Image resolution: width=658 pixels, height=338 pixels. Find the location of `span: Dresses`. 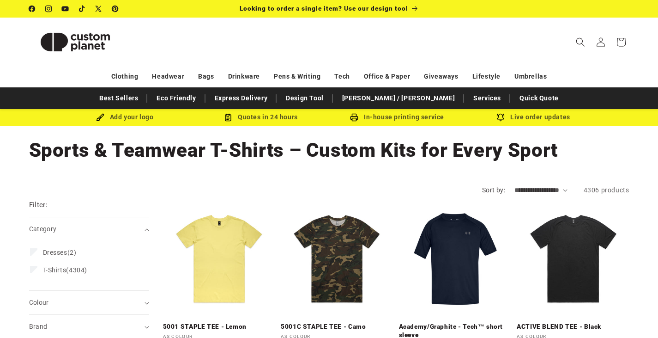

span: Dresses is located at coordinates (55, 252).